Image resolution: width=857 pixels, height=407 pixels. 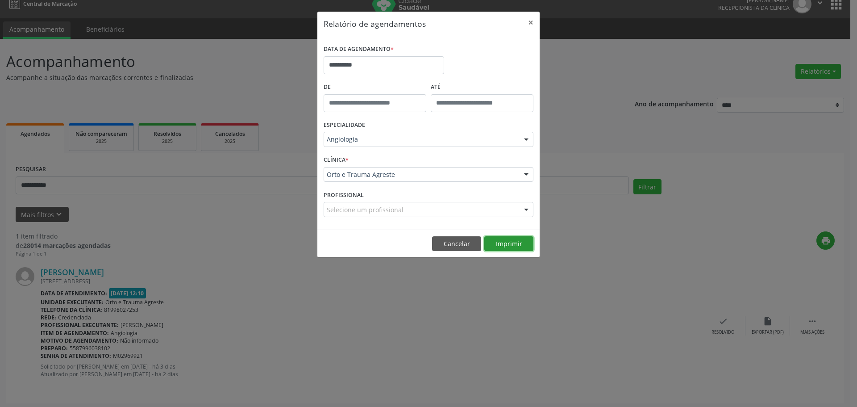 I want to click on button: Imprimir, so click(x=509, y=244).